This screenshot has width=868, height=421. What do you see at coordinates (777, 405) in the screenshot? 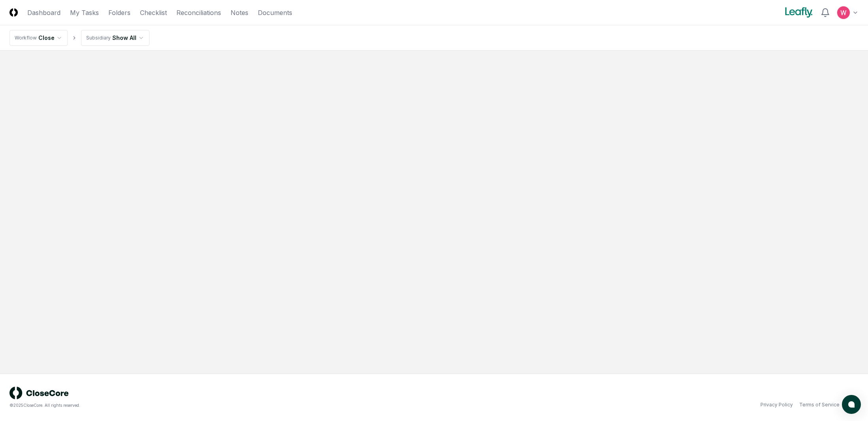
I see `a: Privacy Policy` at bounding box center [777, 405].